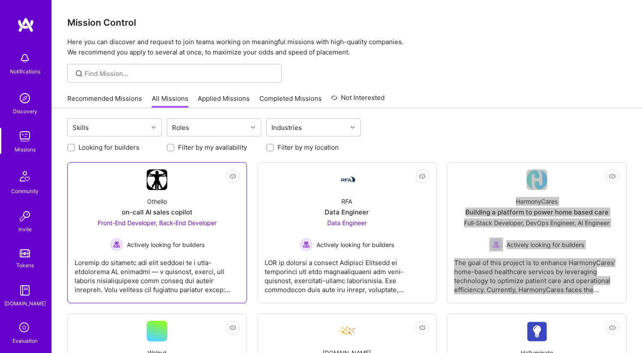  I want to click on div: Notifications, so click(25, 71).